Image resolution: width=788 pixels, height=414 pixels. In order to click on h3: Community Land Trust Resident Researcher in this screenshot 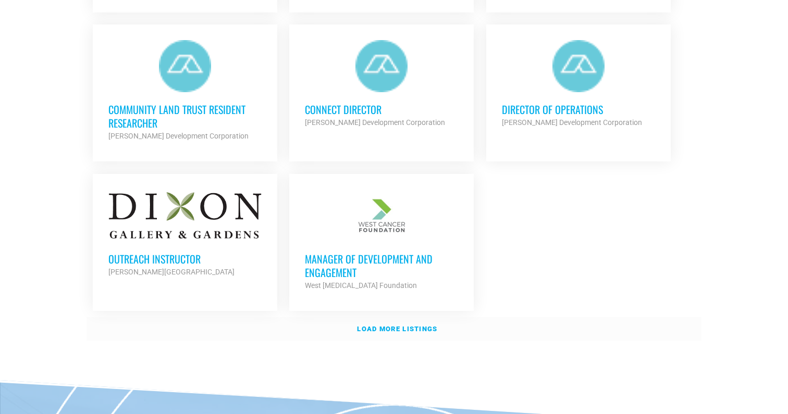, I will do `click(185, 116)`.